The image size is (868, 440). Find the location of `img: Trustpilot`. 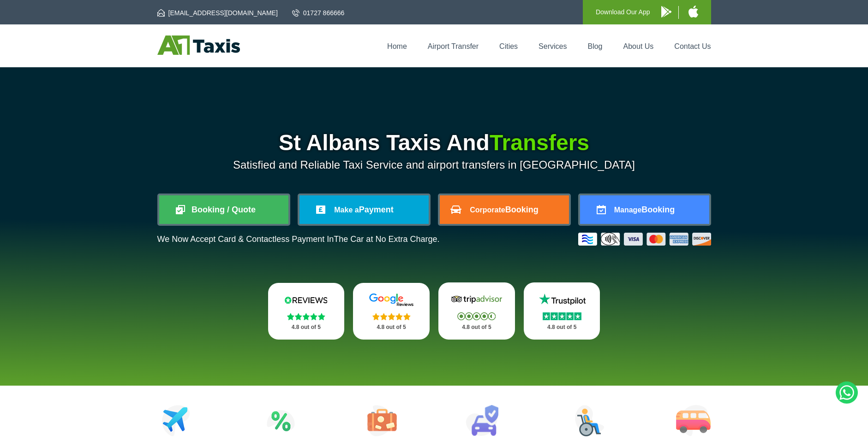

img: Trustpilot is located at coordinates (562, 300).